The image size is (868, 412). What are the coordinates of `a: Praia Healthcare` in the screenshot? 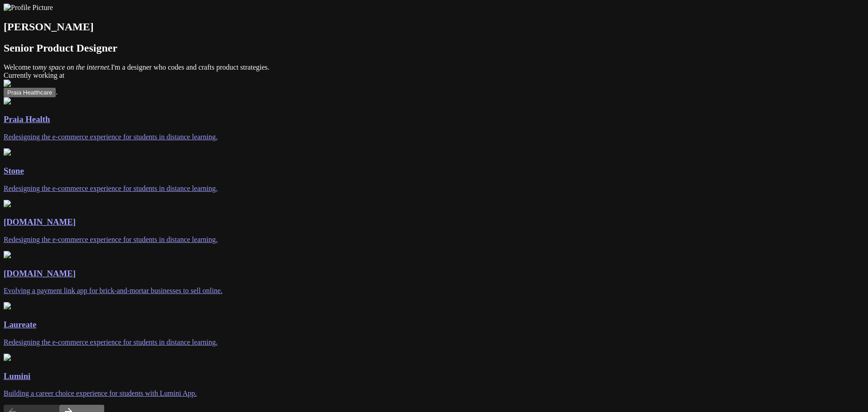 It's located at (29, 92).